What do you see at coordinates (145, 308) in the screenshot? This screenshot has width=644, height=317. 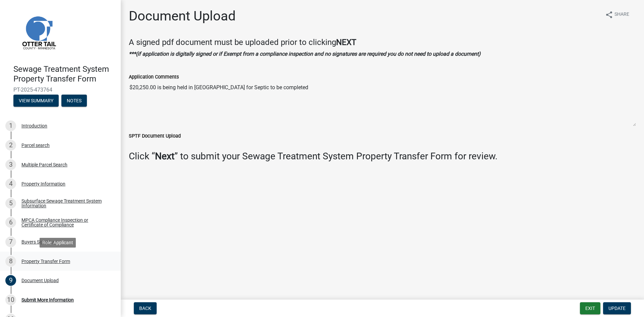 I see `button: Back` at bounding box center [145, 308].